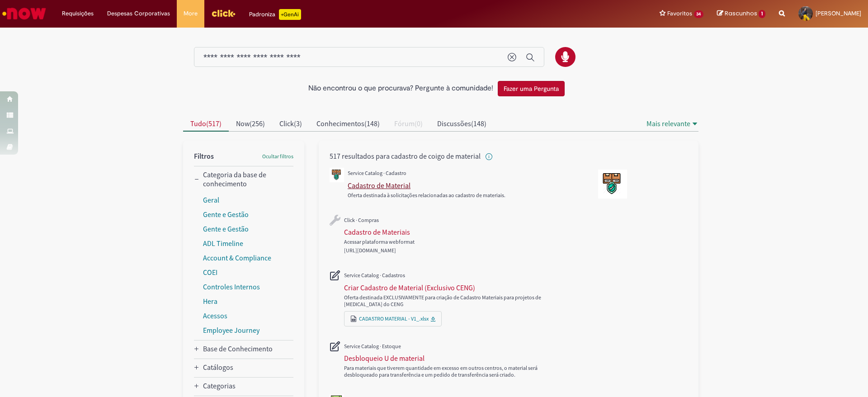  Describe the element at coordinates (762, 14) in the screenshot. I see `span: 1` at that location.